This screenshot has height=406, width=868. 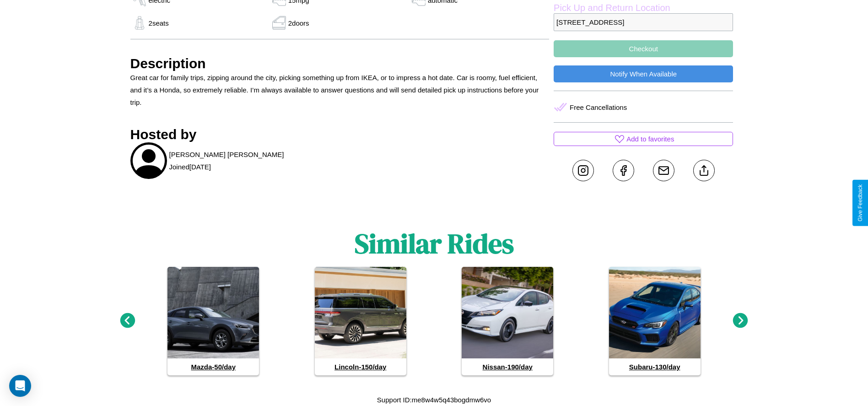 I want to click on a: Lincoln-150/day, so click(x=361, y=321).